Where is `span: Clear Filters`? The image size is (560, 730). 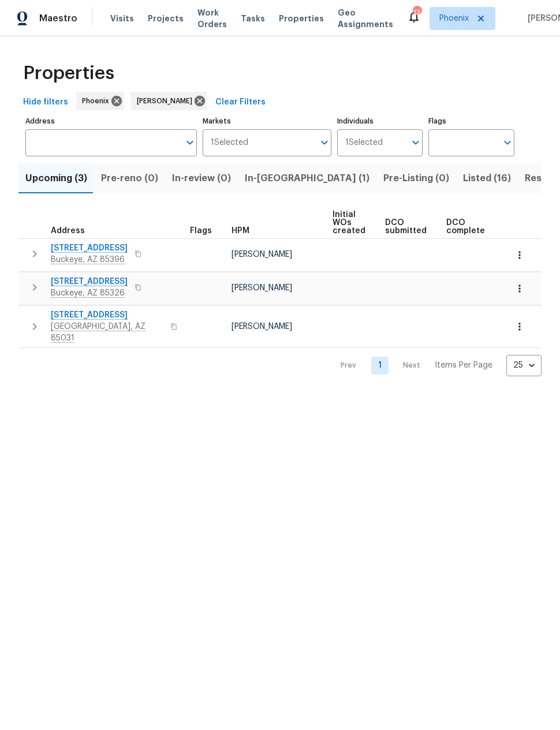 span: Clear Filters is located at coordinates (240, 102).